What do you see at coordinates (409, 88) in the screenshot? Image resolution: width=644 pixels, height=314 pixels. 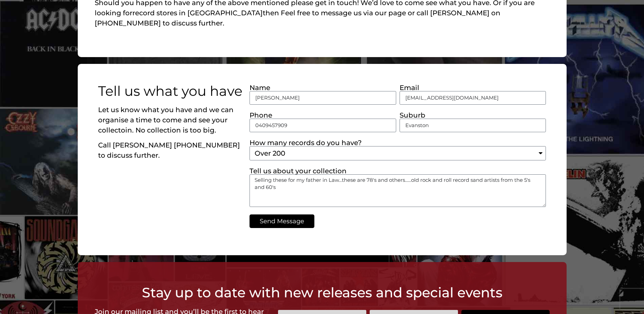 I see `label: Email` at bounding box center [409, 88].